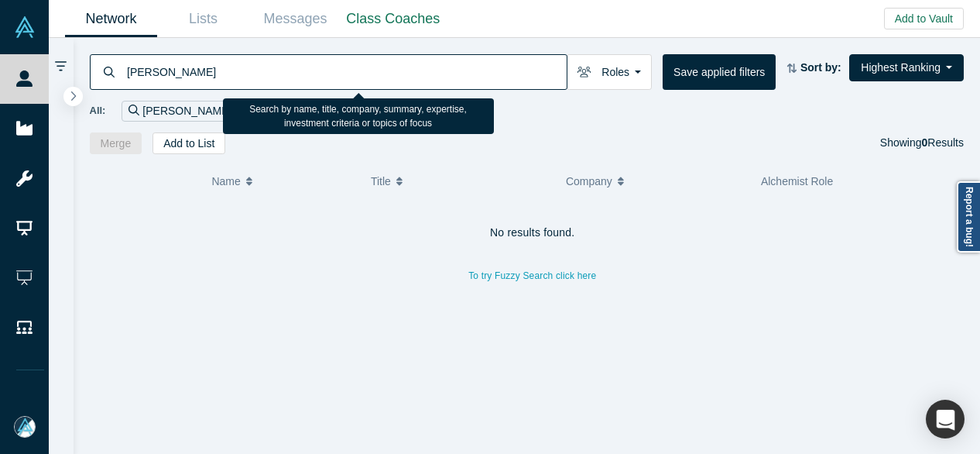  Describe the element at coordinates (533, 232) in the screenshot. I see `h4: No results found.` at that location.